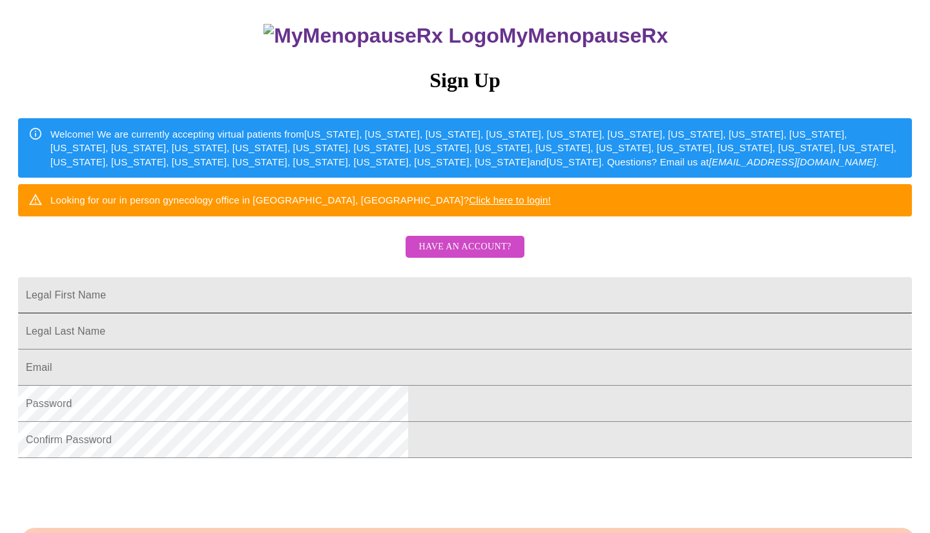 Image resolution: width=930 pixels, height=533 pixels. What do you see at coordinates (509, 200) in the screenshot?
I see `a: Click here to login!` at bounding box center [509, 200].